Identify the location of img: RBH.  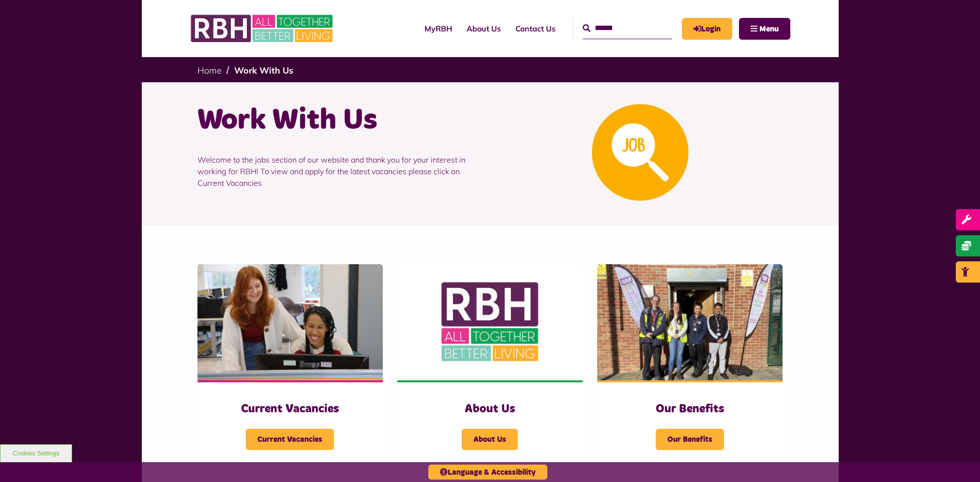
(263, 29).